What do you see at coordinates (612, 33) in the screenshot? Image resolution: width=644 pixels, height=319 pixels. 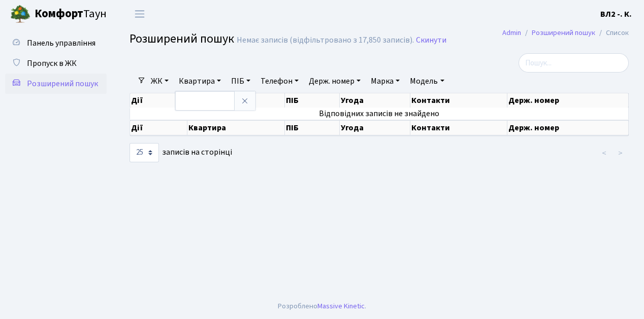 I see `li: Список` at bounding box center [612, 33].